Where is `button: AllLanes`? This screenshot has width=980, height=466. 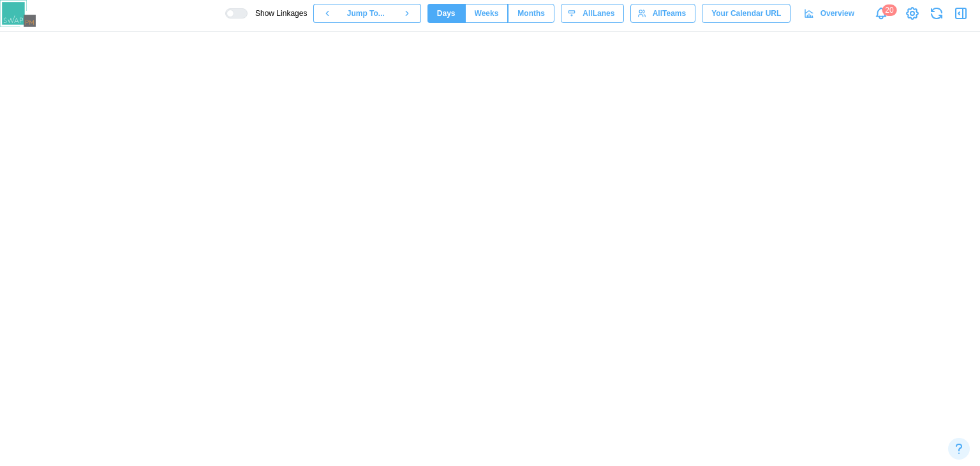 button: AllLanes is located at coordinates (593, 13).